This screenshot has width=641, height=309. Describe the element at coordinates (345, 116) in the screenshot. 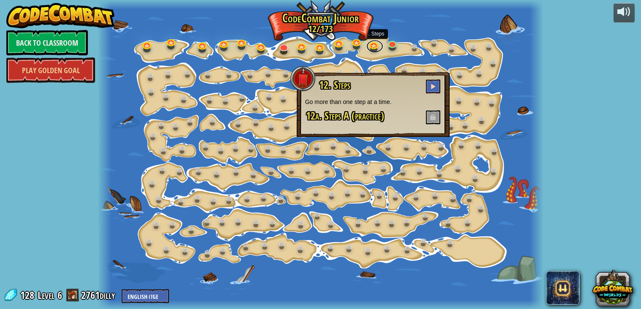

I see `span: 12a. Steps A (practice)` at that location.